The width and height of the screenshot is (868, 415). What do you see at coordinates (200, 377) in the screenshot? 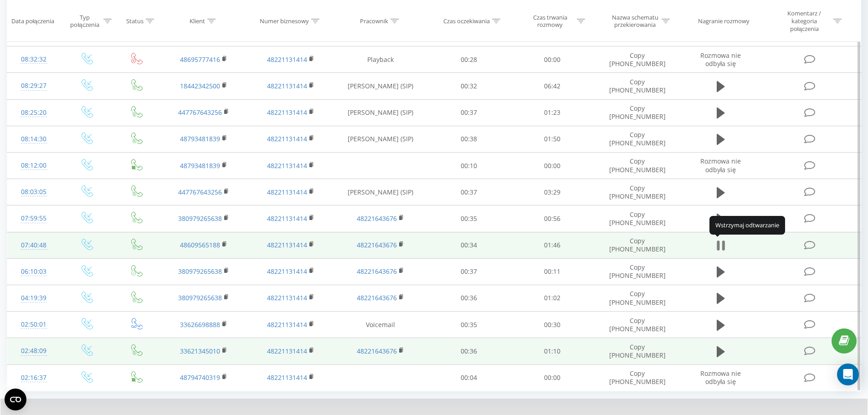
I see `a: 48794740319` at bounding box center [200, 377].